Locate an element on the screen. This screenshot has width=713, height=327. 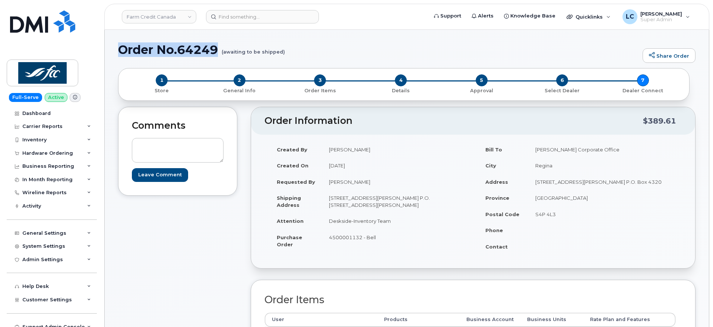
td: Regina is located at coordinates (602, 166).